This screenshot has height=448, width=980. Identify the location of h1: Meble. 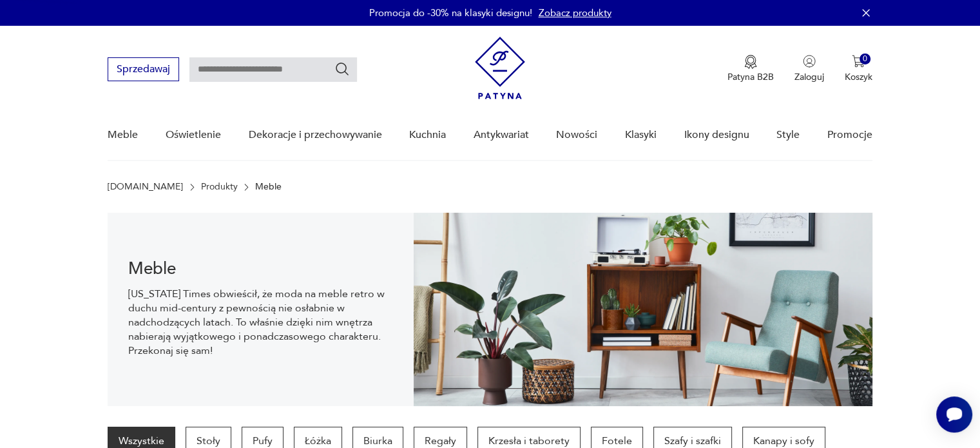
(260, 269).